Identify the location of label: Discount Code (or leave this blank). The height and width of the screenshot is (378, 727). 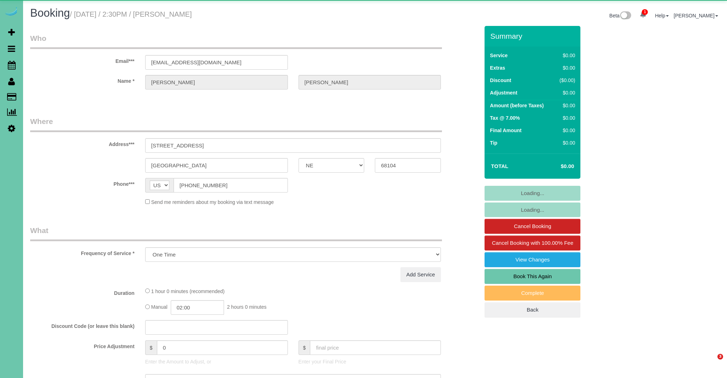
(82, 325).